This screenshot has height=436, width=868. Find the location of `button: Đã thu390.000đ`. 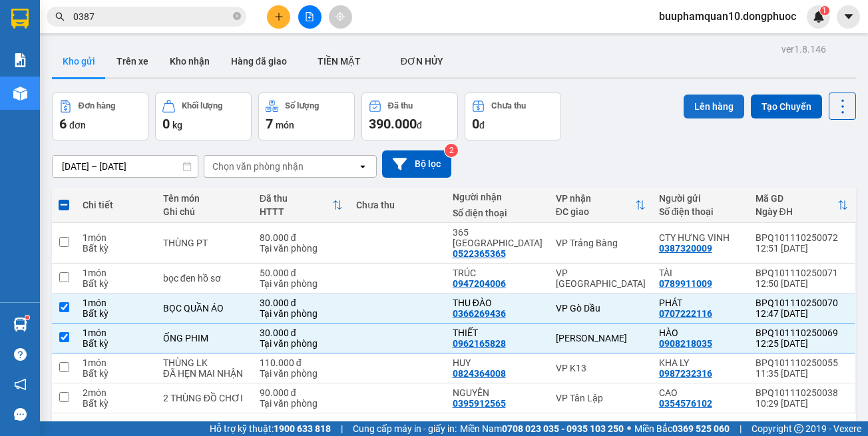

button: Đã thu390.000đ is located at coordinates (410, 117).